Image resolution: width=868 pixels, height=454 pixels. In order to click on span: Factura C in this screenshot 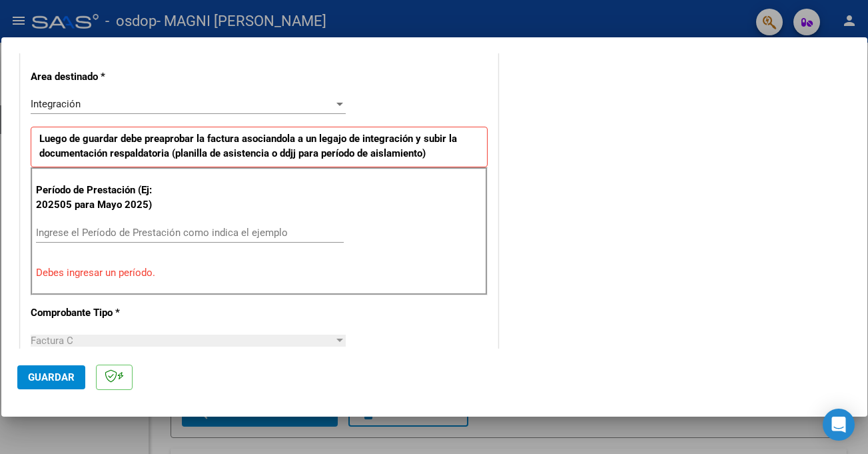, I will do `click(52, 341)`.